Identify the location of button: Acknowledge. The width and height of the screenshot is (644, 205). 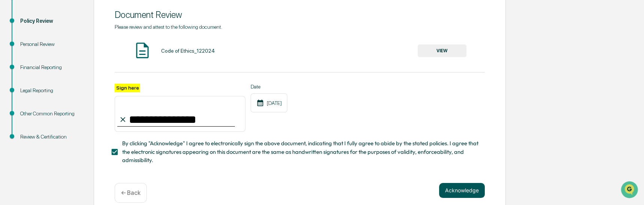
(462, 191).